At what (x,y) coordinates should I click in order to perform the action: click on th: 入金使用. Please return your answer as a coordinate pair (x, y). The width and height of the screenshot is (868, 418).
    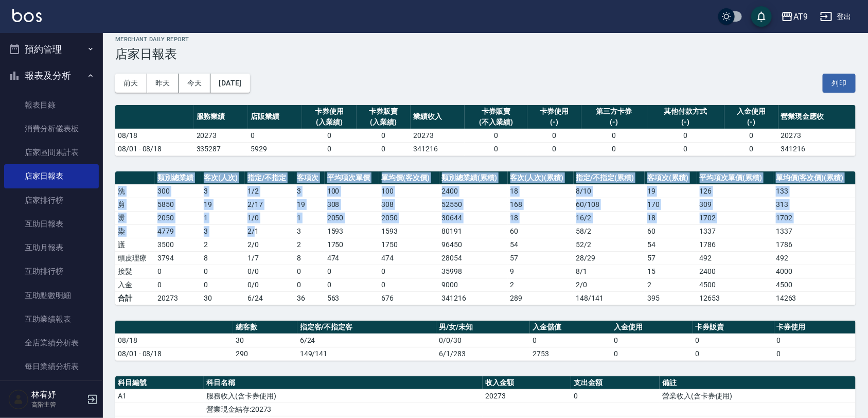
    Looking at the image, I should click on (652, 328).